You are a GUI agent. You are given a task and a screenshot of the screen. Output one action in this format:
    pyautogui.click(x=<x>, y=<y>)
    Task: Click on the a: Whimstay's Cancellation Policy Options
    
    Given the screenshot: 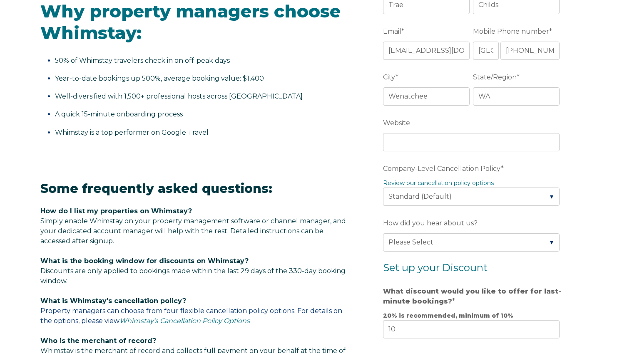 What is the action you would take?
    pyautogui.click(x=184, y=321)
    